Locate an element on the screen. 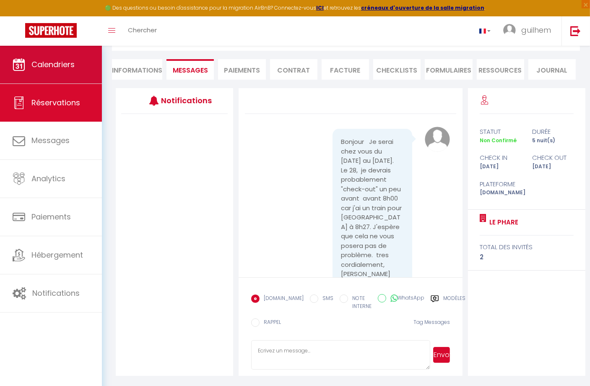 The height and width of the screenshot is (386, 590). li: FORMULAIRES is located at coordinates (448, 69).